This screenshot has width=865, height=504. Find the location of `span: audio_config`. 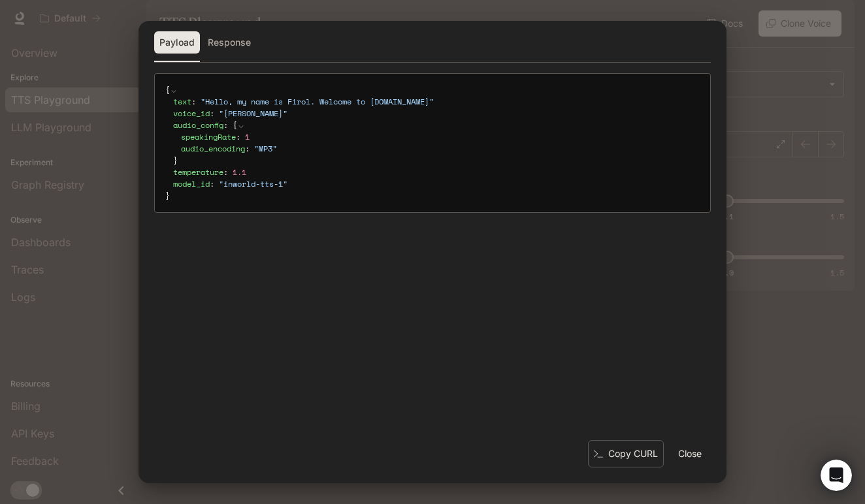

span: audio_config is located at coordinates (198, 125).